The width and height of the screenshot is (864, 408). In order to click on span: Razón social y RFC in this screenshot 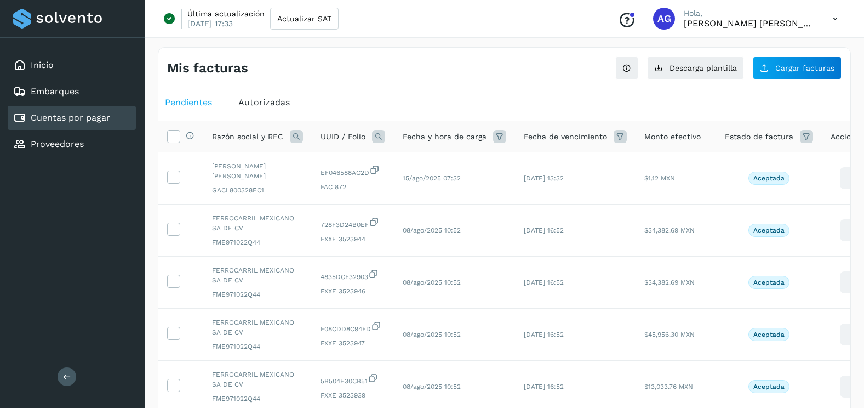, I will do `click(248, 136)`.